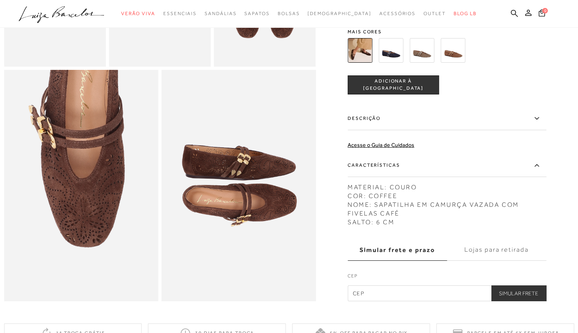 This screenshot has width=578, height=333. Describe the element at coordinates (381, 145) in the screenshot. I see `a: Acesse o Guia de Cuidados` at that location.